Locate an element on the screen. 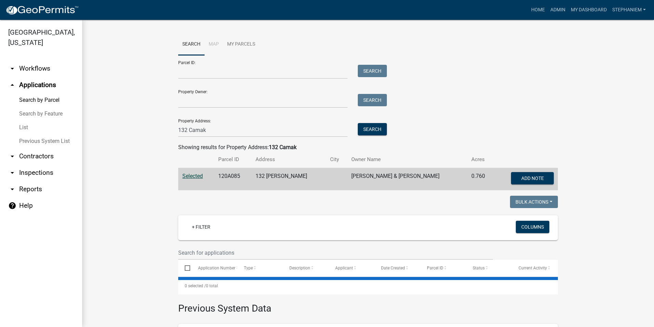  span: Application Number is located at coordinates (217, 268).